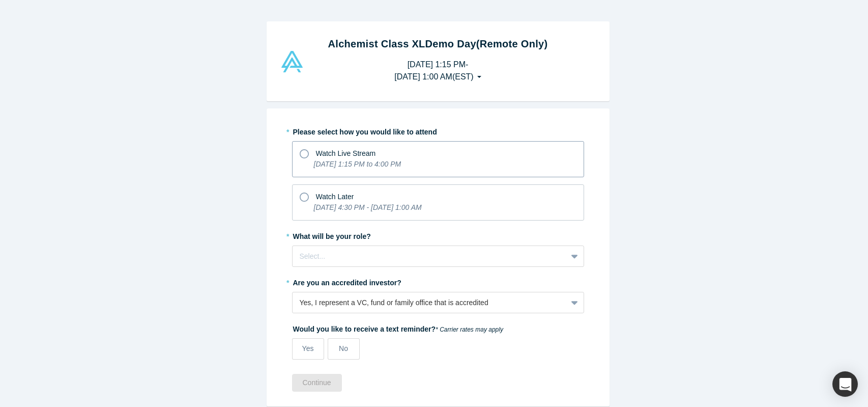  I want to click on label: What will be your role?, so click(438, 234).